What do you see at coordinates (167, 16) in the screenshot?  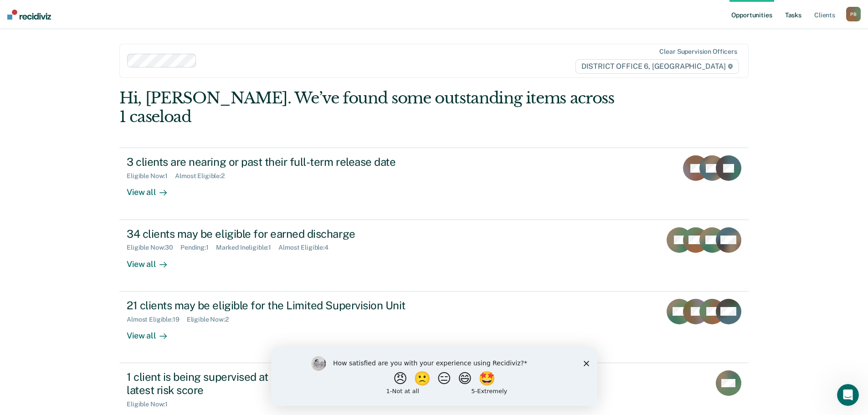 I see `div: How satisfied are you with your experience using Recidiviz?` at bounding box center [167, 16].